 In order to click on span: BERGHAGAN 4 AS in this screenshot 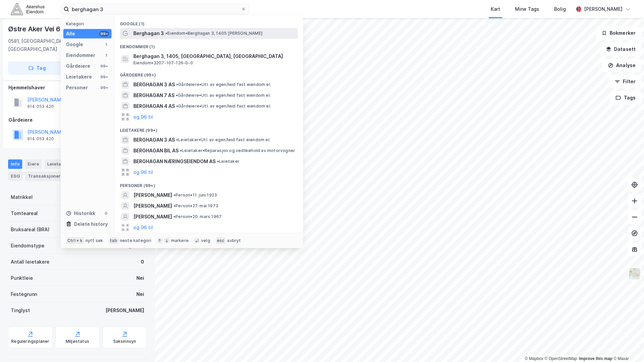, I will do `click(154, 106)`.